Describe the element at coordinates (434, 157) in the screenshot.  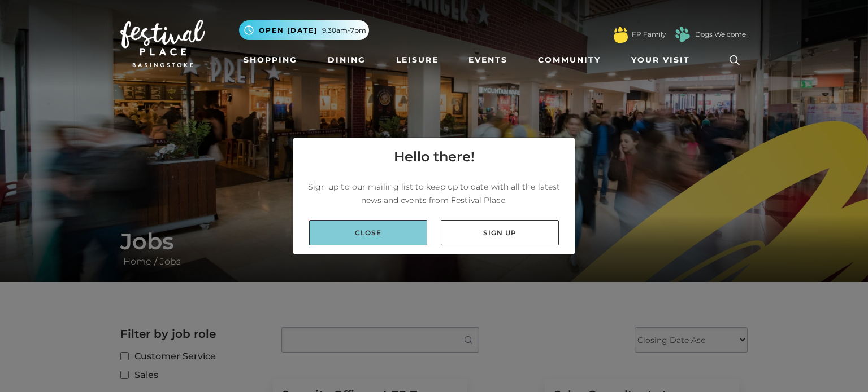
I see `h4: Hello there!` at that location.